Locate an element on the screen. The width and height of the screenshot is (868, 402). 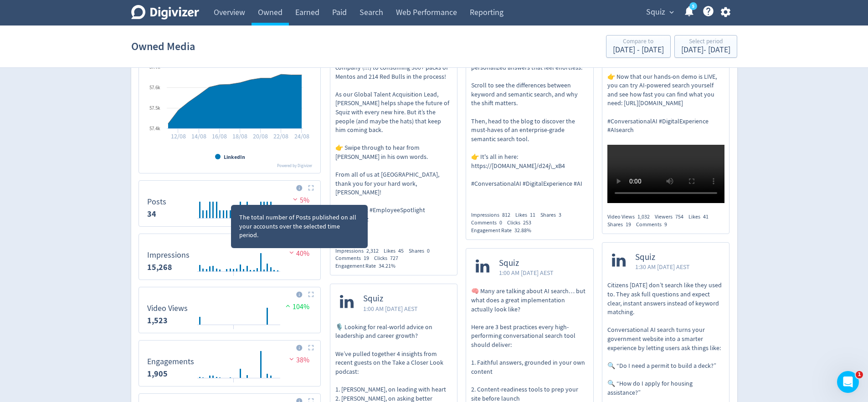
text: 12/08 is located at coordinates (177, 136).